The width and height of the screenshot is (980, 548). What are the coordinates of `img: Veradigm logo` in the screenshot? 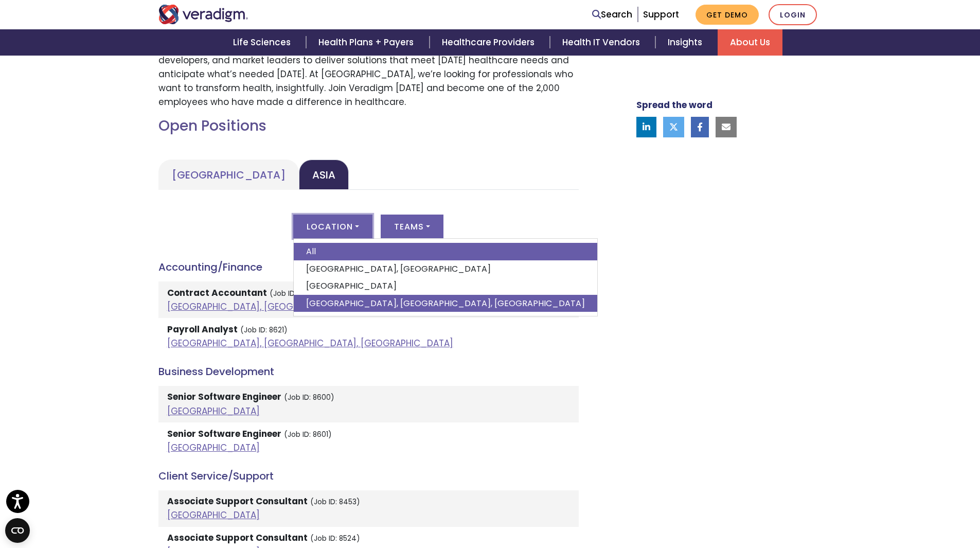 It's located at (203, 14).